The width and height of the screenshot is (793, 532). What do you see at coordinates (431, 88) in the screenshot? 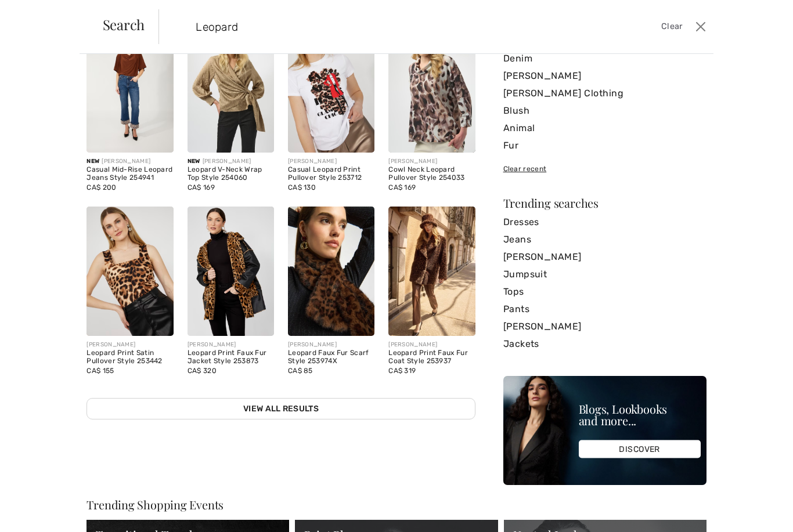
I see `img: Cowl Neck Leopard Pullover Style 254033. Offwhite/Multi` at bounding box center [431, 88].